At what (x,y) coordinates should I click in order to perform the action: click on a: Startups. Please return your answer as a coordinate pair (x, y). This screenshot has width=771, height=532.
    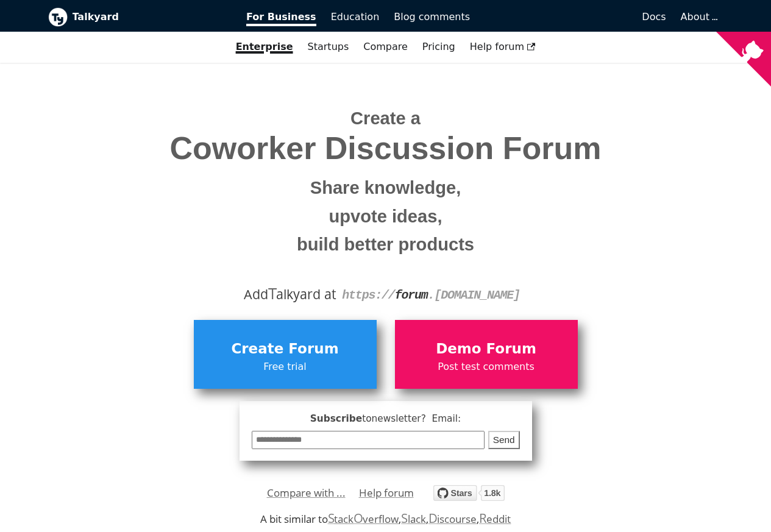
    Looking at the image, I should click on (328, 47).